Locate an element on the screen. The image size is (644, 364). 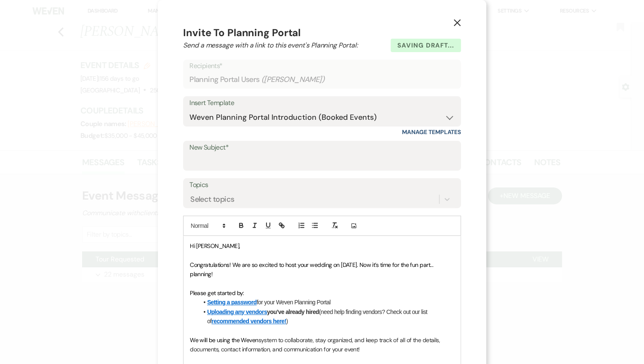
h2: Send a message with a link to this event's Planning Portal: is located at coordinates (322, 46).